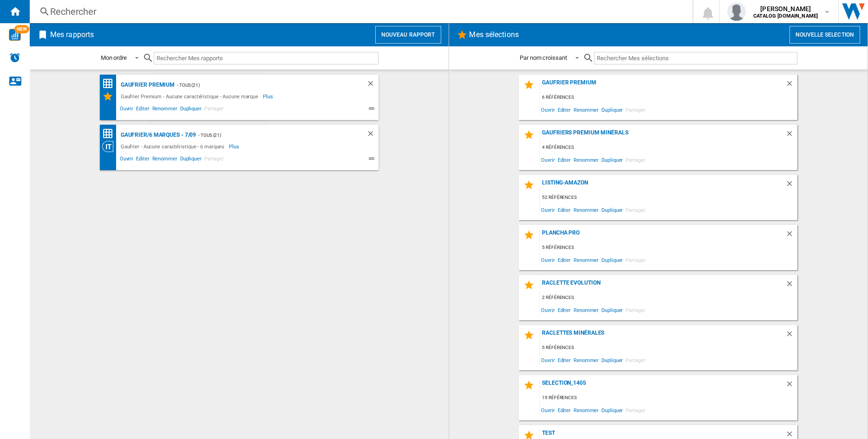  Describe the element at coordinates (668, 398) in the screenshot. I see `div: 19 références` at that location.